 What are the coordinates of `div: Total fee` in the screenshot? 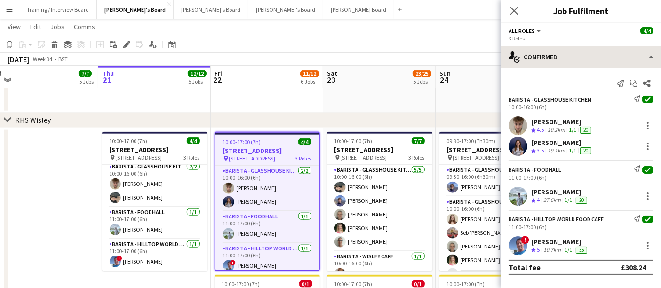 It's located at (524, 267).